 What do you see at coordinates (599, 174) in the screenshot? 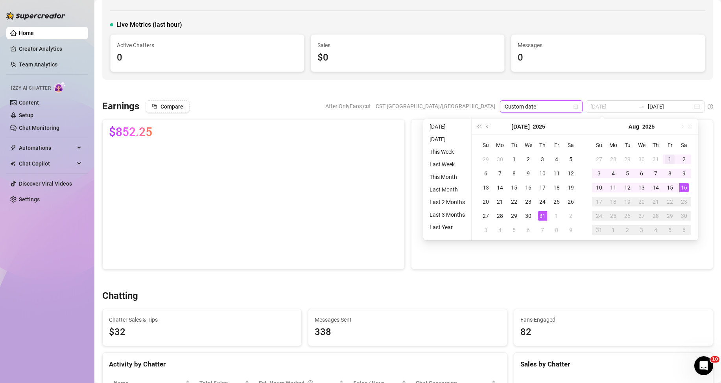
I see `td: 2025-08-03` at bounding box center [599, 174].